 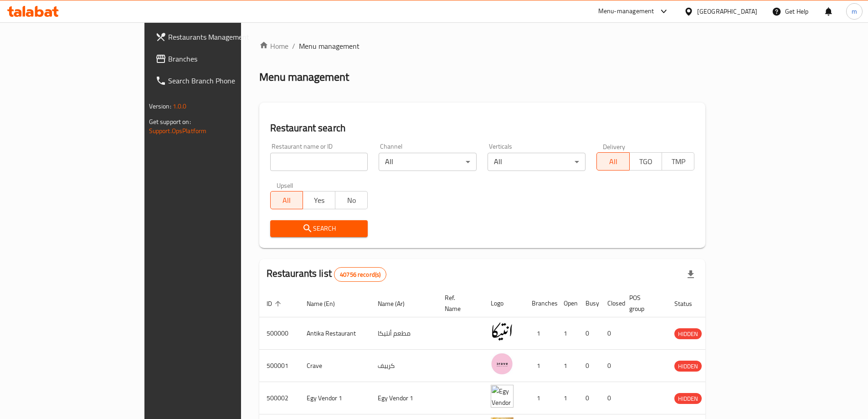 What do you see at coordinates (459, 303) in the screenshot?
I see `span: Ref. Name` at bounding box center [459, 303].